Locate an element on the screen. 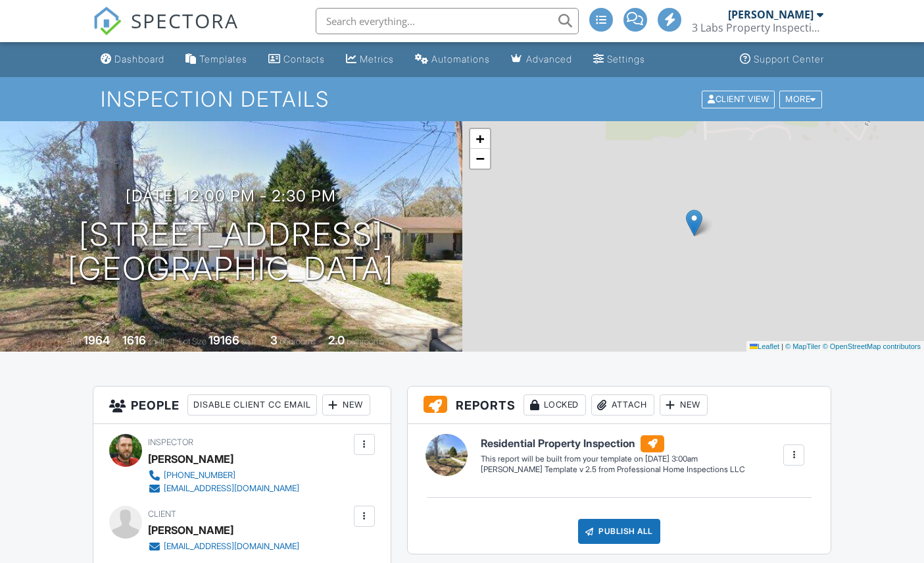  img: The Best Home Inspection Software - Spectora is located at coordinates (107, 21).